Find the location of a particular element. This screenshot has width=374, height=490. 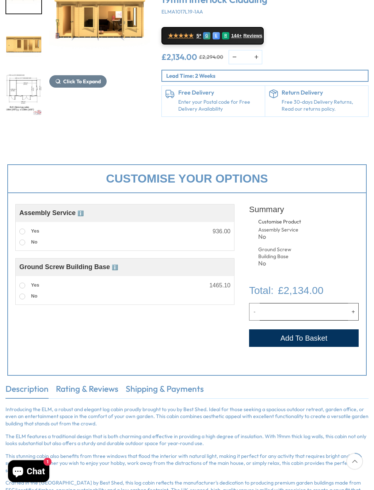

div: Customise Product is located at coordinates (293, 222).